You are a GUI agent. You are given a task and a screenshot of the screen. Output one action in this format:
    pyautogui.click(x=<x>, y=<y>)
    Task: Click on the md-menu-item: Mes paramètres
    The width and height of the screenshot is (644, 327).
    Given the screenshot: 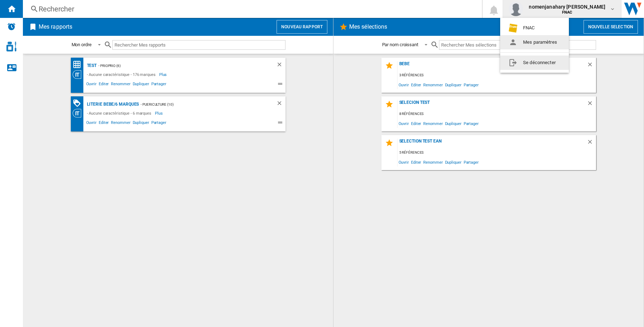 What is the action you would take?
    pyautogui.click(x=534, y=42)
    